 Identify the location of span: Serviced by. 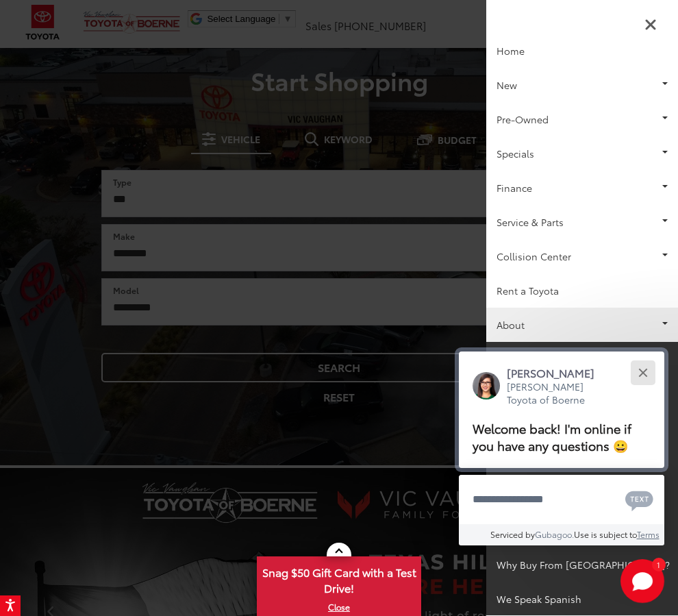
(513, 533).